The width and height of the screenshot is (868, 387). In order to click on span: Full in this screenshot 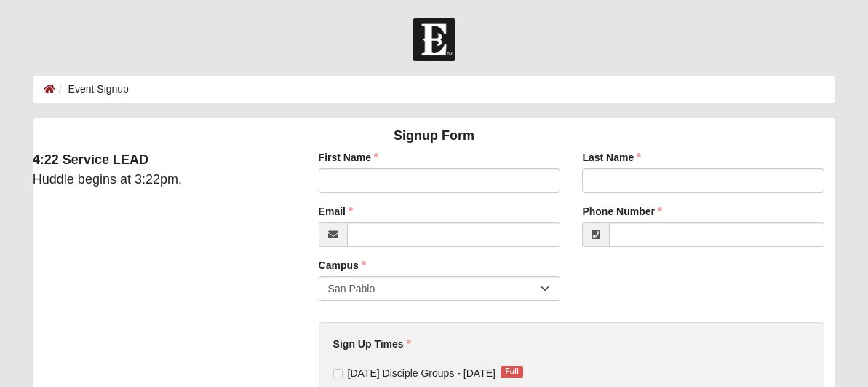, I will do `click(512, 371)`.